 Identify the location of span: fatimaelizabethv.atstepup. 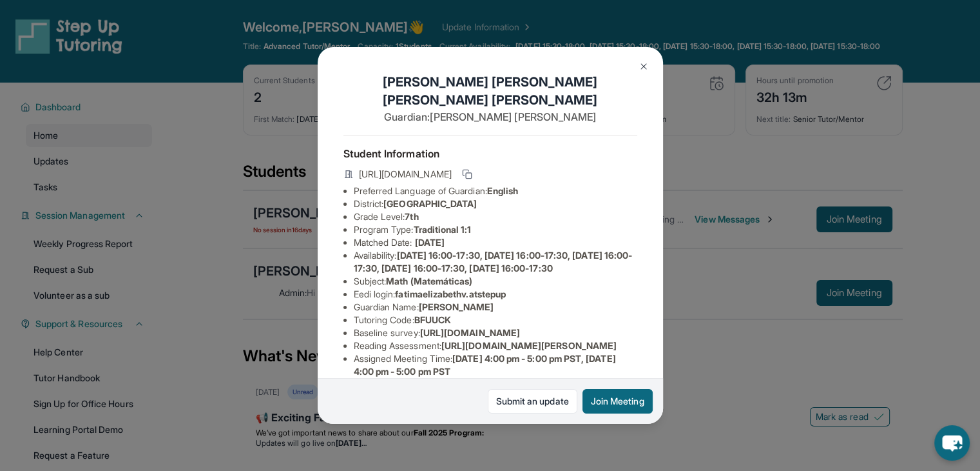
(450, 293).